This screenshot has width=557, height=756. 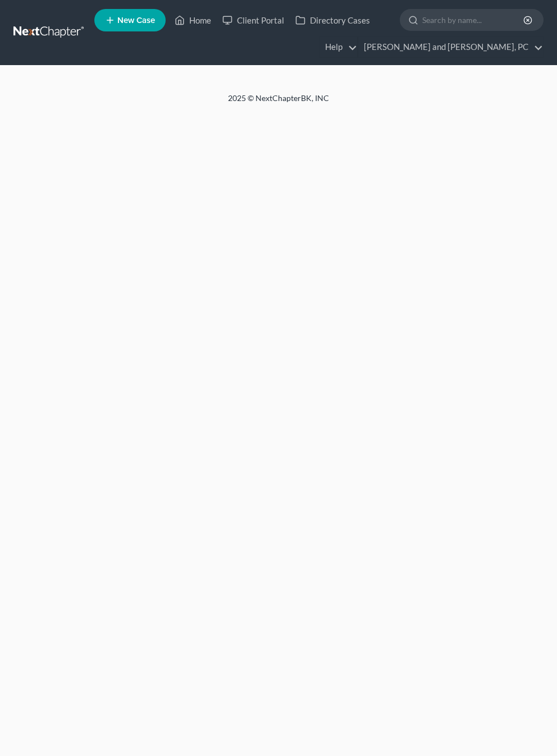 I want to click on a: Directory Cases, so click(x=332, y=20).